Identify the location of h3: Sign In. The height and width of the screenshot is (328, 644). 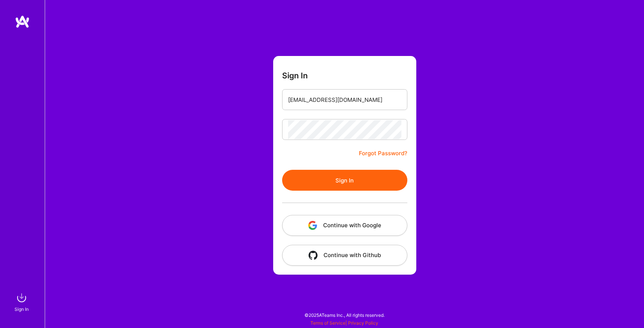
(295, 76).